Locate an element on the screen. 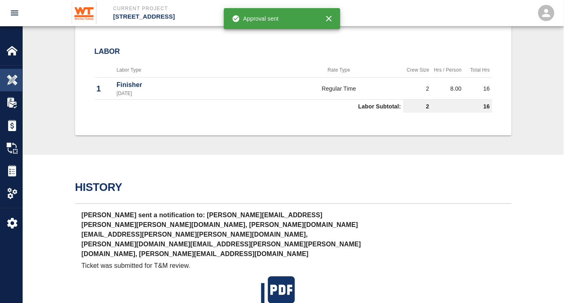  th: Rate Type is located at coordinates (339, 70).